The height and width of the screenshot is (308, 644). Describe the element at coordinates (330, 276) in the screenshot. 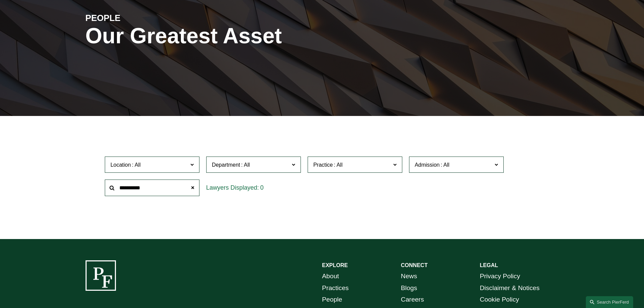

I see `a: About` at that location.